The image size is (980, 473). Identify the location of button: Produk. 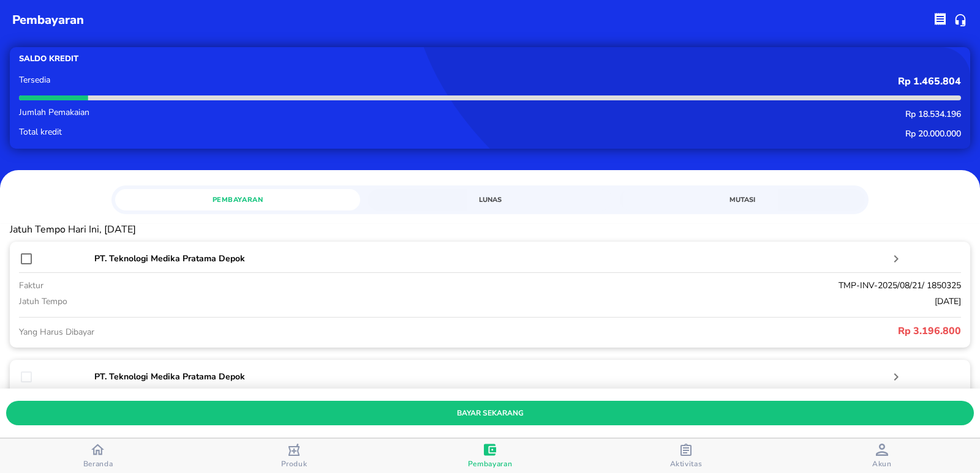
(294, 456).